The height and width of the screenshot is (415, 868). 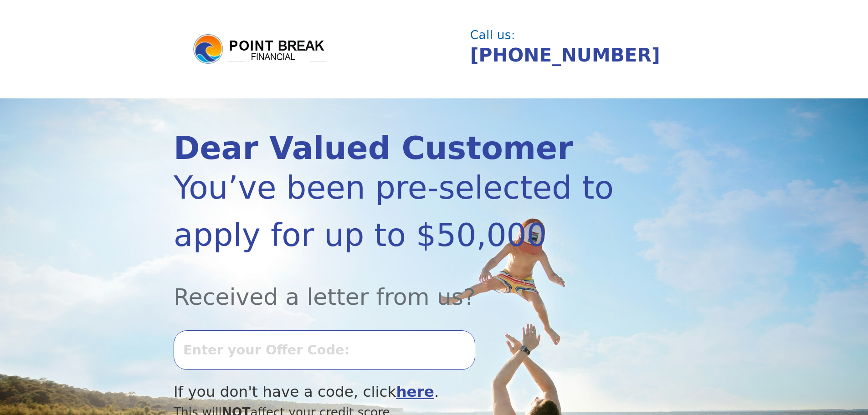 What do you see at coordinates (579, 35) in the screenshot?
I see `div: Call us:` at bounding box center [579, 35].